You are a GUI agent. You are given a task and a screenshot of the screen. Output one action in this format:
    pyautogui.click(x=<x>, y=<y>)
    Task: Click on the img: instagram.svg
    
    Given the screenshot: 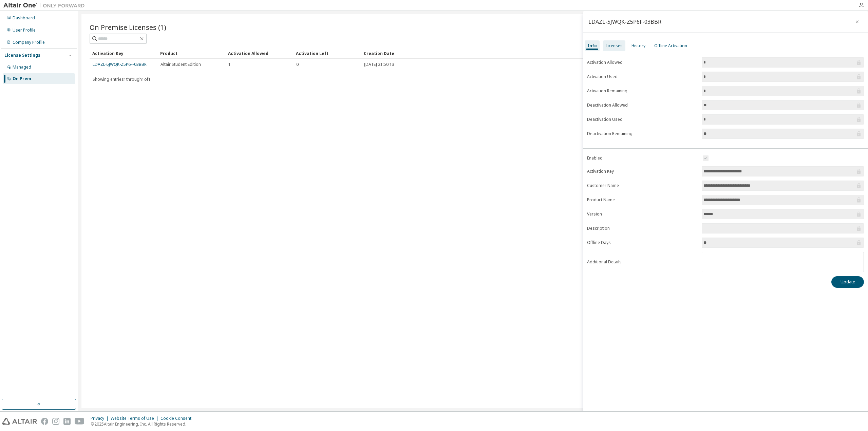 What is the action you would take?
    pyautogui.click(x=55, y=421)
    